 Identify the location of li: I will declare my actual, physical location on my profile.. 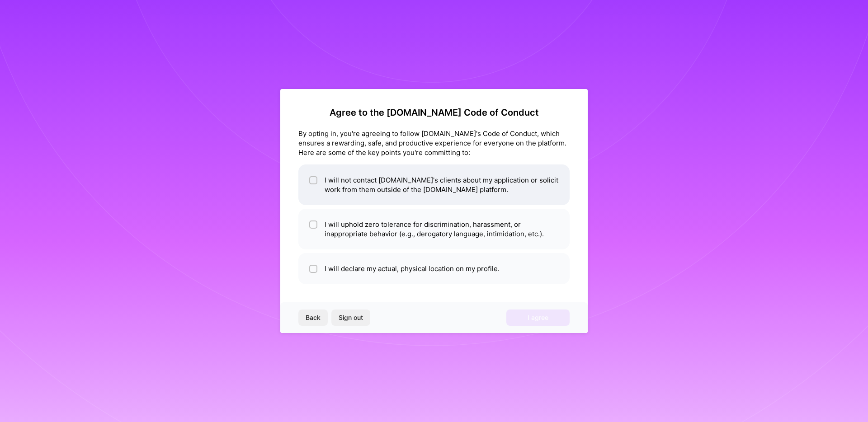
(434, 268).